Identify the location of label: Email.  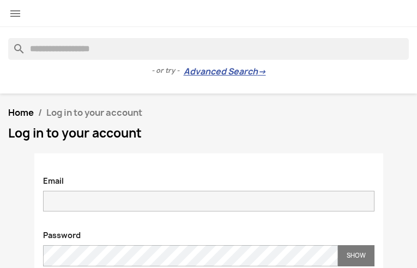
(53, 179).